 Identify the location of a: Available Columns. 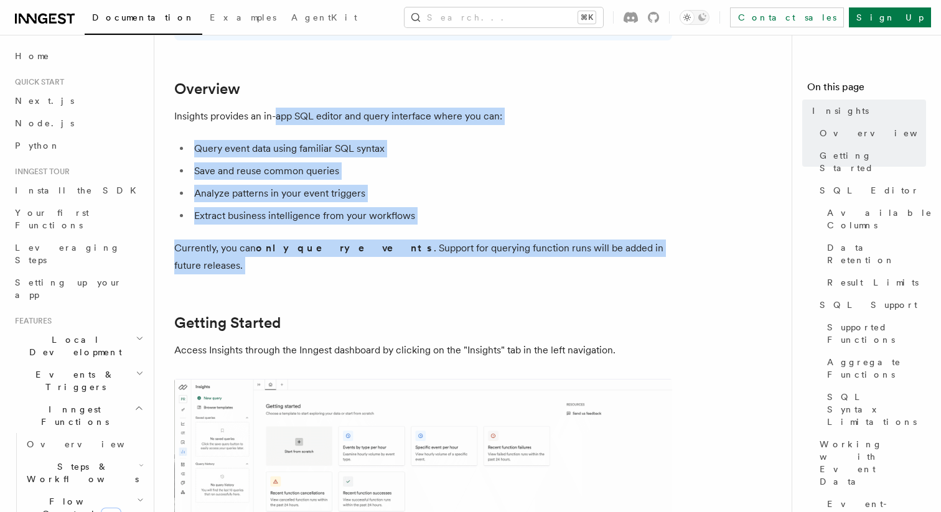
(873, 219).